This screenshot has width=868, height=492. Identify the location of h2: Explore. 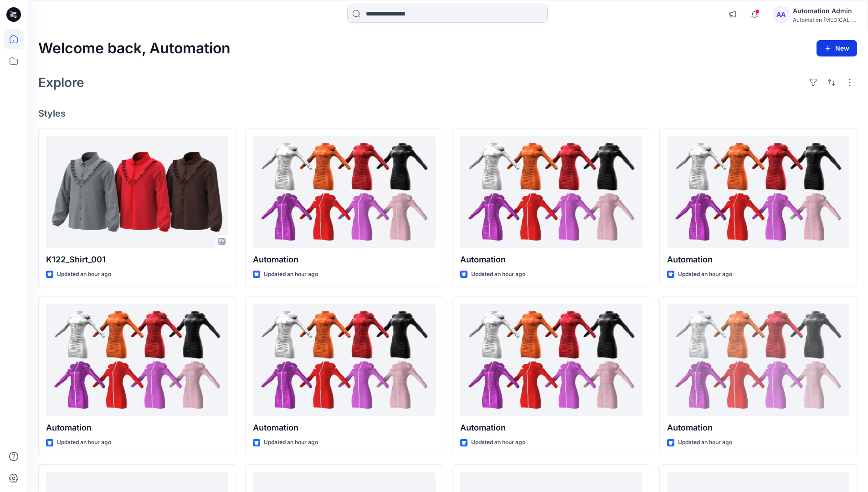
(61, 83).